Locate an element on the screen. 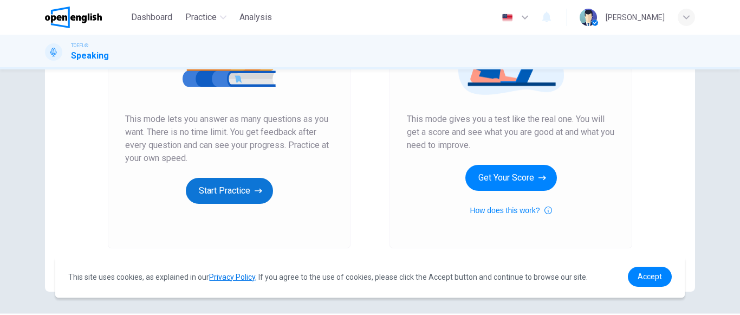 This screenshot has height=315, width=740. span: Dashboard is located at coordinates (152, 17).